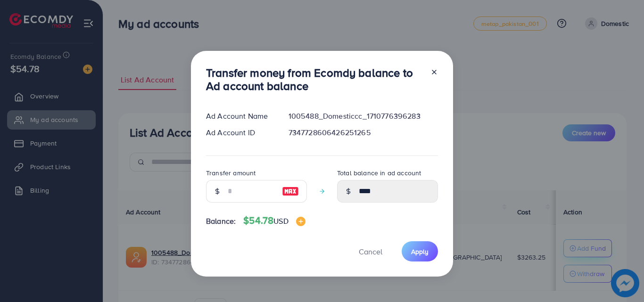 Image resolution: width=644 pixels, height=302 pixels. I want to click on button: Cancel, so click(371, 251).